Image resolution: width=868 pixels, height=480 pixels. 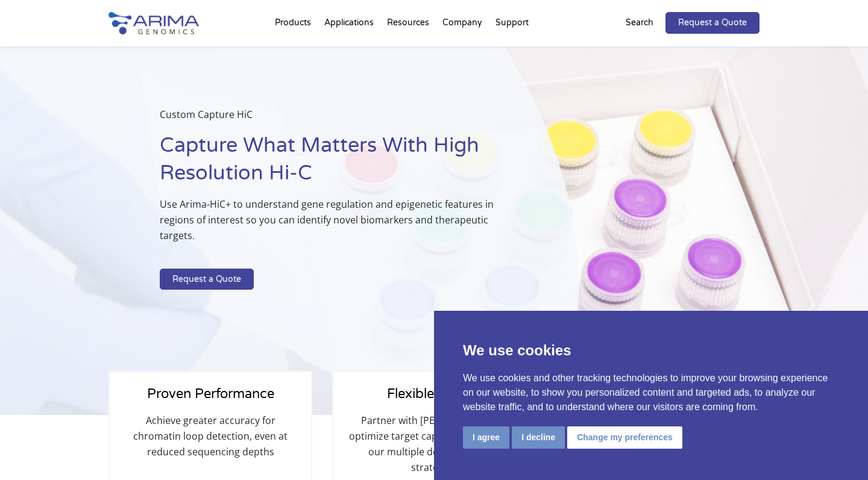 What do you see at coordinates (339, 164) in the screenshot?
I see `h1: Capture What Matters With High Resolution Hi-C` at bounding box center [339, 164].